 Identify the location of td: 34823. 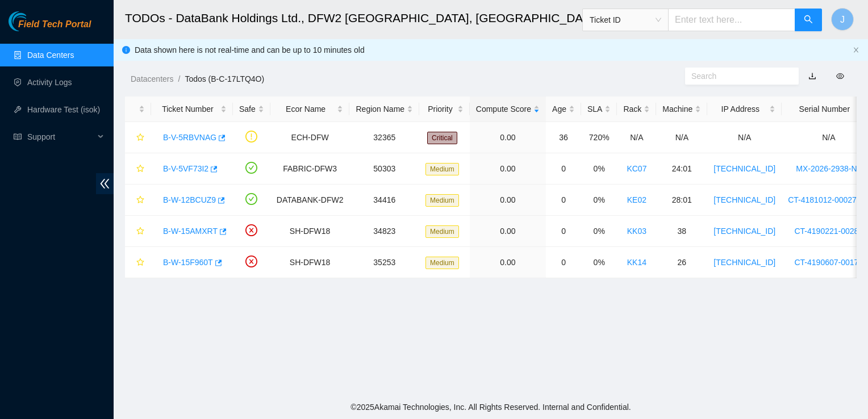
(384, 231).